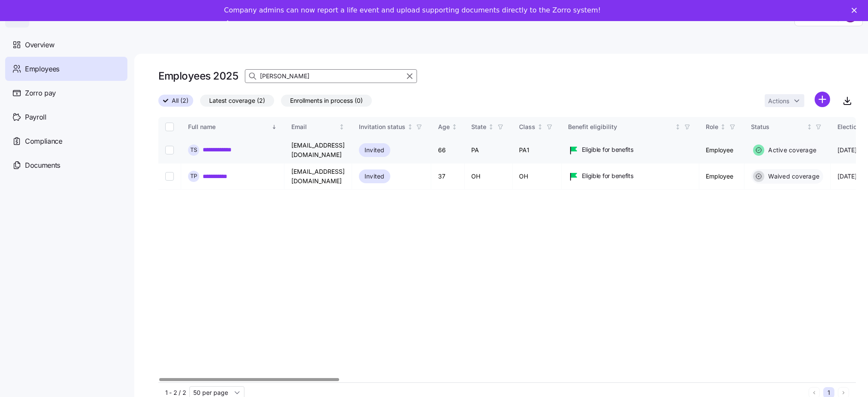 This screenshot has height=397, width=868. What do you see at coordinates (169, 177) in the screenshot?
I see `input: Select record 2` at bounding box center [169, 177].